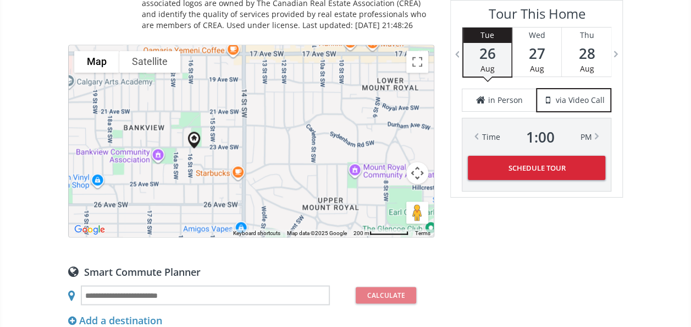  I want to click on button: Toggle fullscreen view, so click(417, 62).